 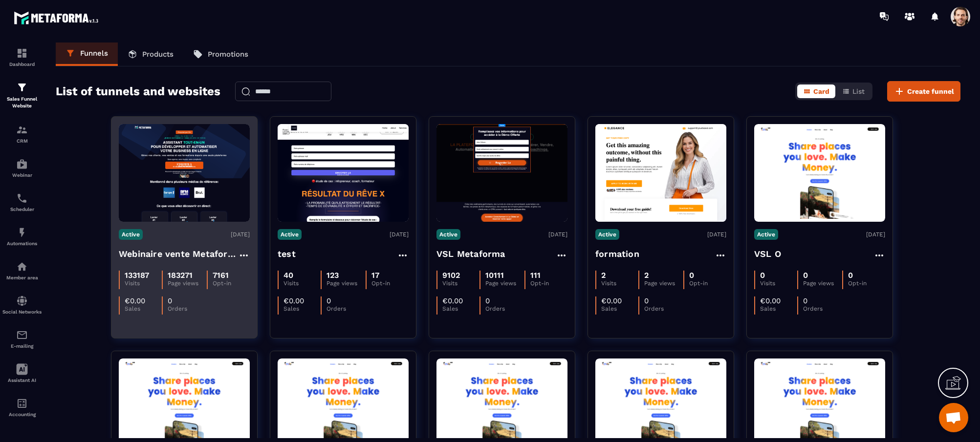 I want to click on p: Dashboard, so click(x=22, y=64).